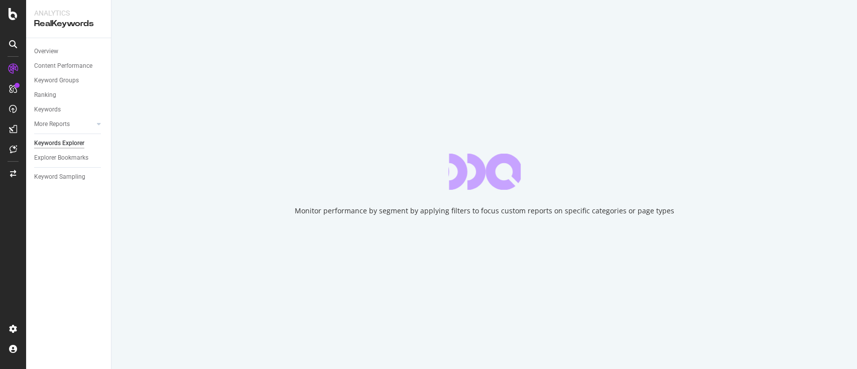 The height and width of the screenshot is (369, 857). What do you see at coordinates (484, 211) in the screenshot?
I see `div: Monitor performance by segment by applying filters to focus custom reports on specific categories...` at bounding box center [484, 211].